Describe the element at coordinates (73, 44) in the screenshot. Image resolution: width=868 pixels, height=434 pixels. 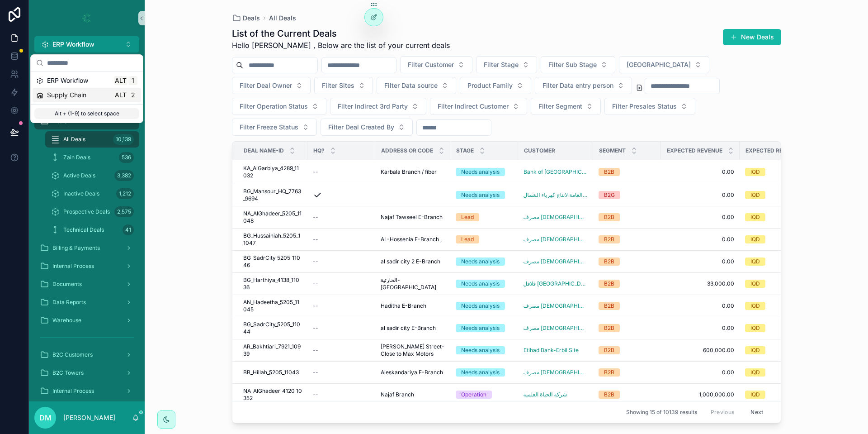
I see `span: ERP Workflow` at that location.